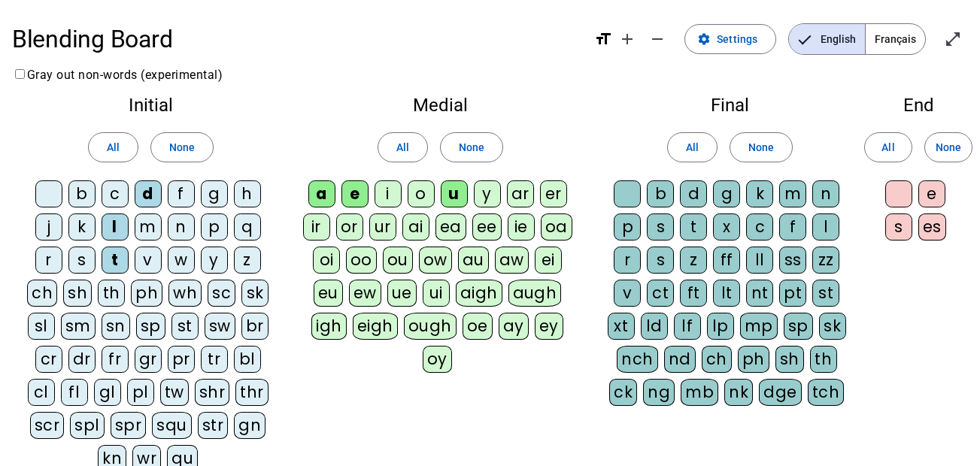 The height and width of the screenshot is (466, 980). I want to click on button: All, so click(113, 148).